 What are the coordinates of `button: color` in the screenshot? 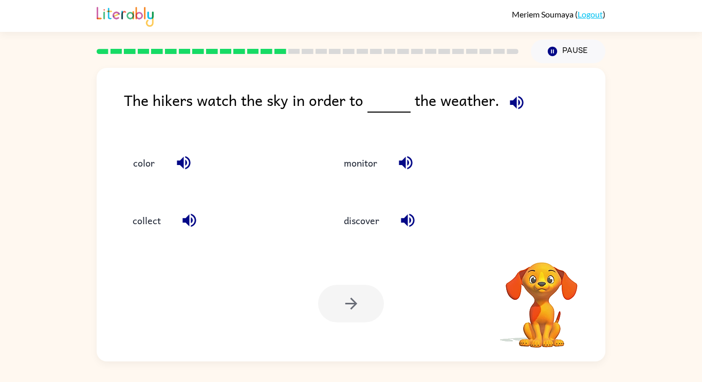 It's located at (144, 162).